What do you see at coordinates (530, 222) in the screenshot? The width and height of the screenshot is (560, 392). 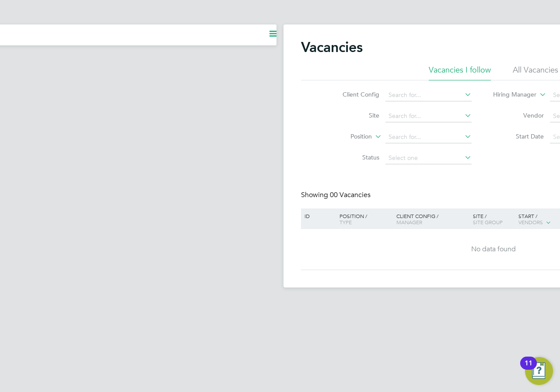 I see `span: Vendors` at bounding box center [530, 222].